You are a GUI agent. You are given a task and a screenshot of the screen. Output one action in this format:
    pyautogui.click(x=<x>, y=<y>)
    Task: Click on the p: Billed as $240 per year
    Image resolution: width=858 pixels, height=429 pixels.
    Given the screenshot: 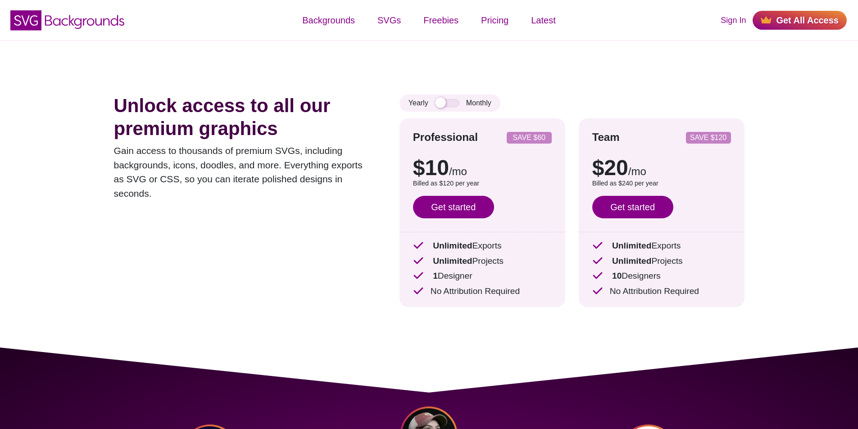 What is the action you would take?
    pyautogui.click(x=662, y=184)
    